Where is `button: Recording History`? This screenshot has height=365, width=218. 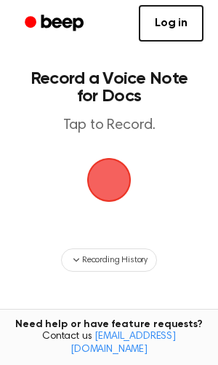
button: Recording History is located at coordinates (109, 260).